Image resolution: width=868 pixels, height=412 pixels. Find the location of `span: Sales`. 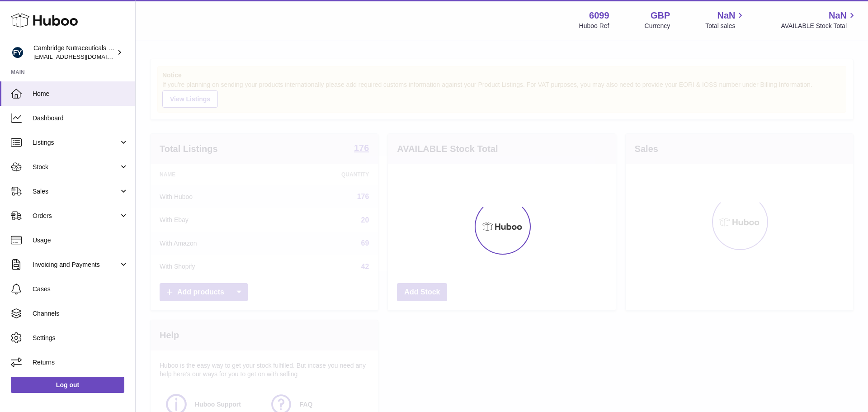

span: Sales is located at coordinates (76, 191).